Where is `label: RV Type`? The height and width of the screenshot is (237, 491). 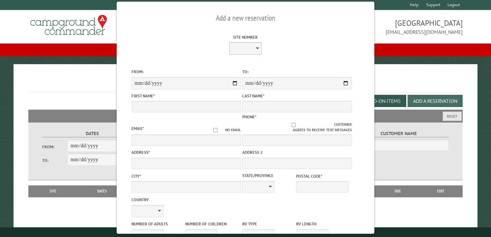
label: RV Type is located at coordinates (268, 223).